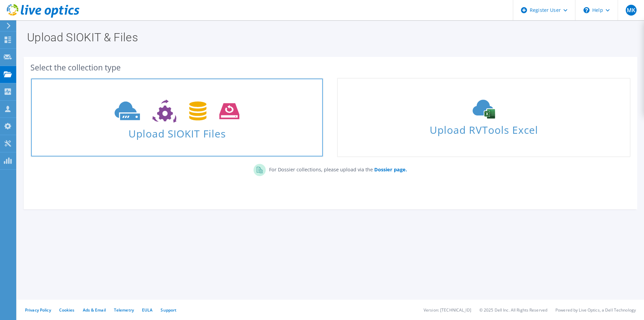  I want to click on svg: \n, so click(587, 10).